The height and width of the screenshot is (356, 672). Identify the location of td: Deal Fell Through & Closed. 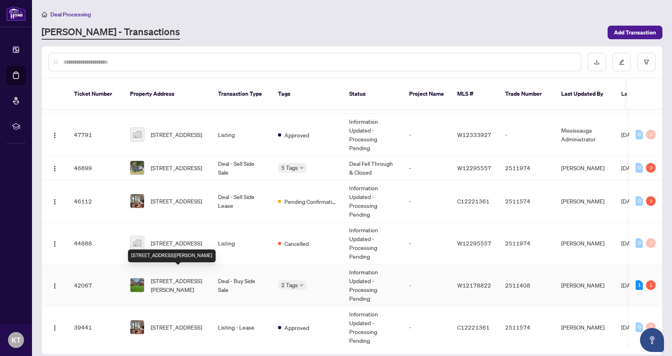
(373, 168).